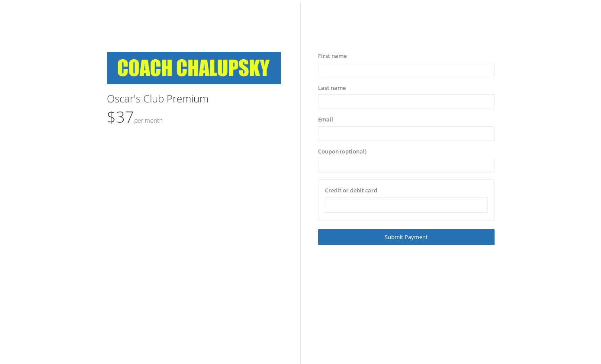 The width and height of the screenshot is (601, 364). What do you see at coordinates (148, 120) in the screenshot?
I see `small: Per Month` at bounding box center [148, 120].